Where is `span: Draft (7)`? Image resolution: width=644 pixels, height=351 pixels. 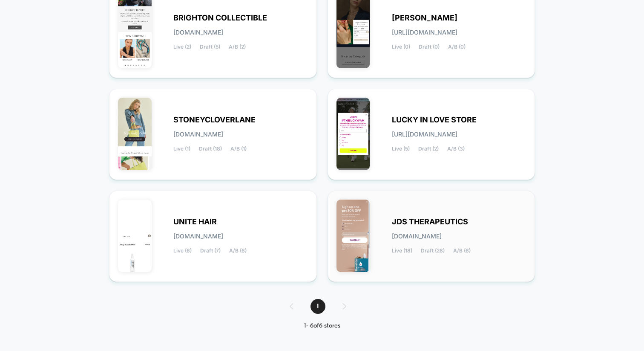
span: Draft (7) is located at coordinates (210, 250).